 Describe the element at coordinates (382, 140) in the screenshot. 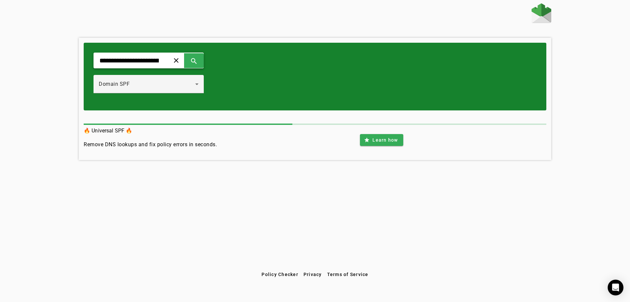

I see `button: Learn how` at that location.